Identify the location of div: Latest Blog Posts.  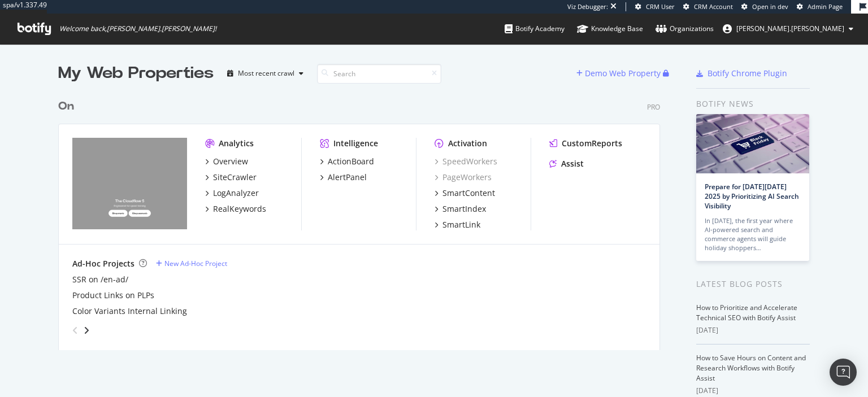
(752, 284).